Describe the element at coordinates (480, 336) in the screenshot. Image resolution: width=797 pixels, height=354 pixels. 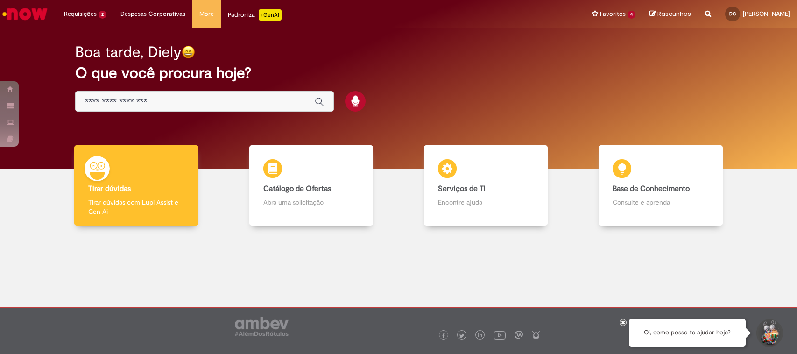
I see `img: logo_footer_linkedin.png` at that location.